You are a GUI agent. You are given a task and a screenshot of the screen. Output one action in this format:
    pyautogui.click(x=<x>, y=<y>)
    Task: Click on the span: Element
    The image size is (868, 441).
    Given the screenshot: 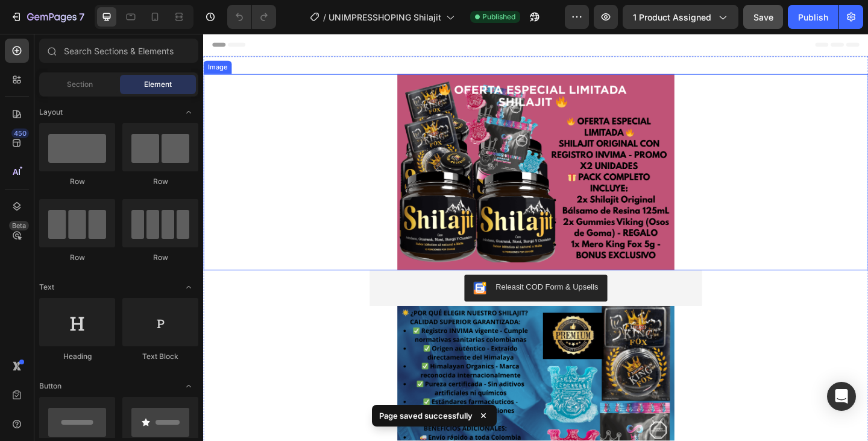 What is the action you would take?
    pyautogui.click(x=158, y=84)
    